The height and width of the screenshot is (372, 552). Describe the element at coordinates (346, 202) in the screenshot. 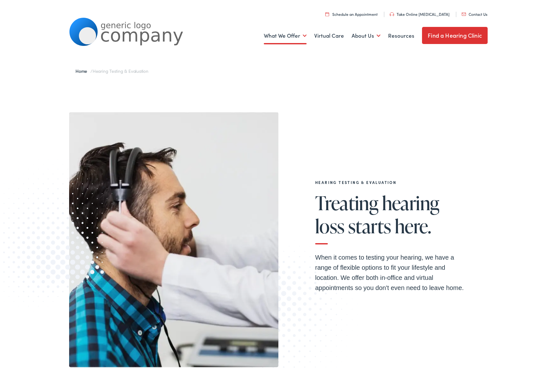

I see `span: Treating` at that location.